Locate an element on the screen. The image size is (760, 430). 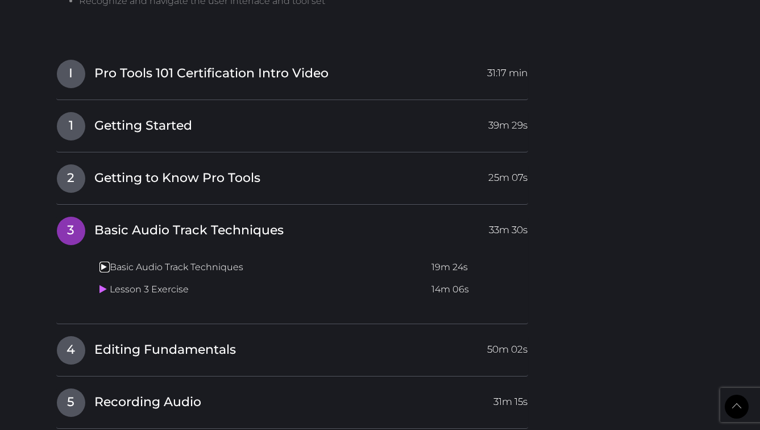
span: 25m 07s is located at coordinates (508, 175).